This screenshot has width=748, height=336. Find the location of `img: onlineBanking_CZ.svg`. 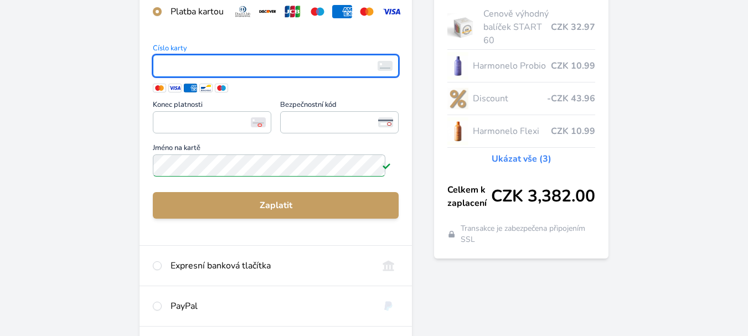

img: onlineBanking_CZ.svg is located at coordinates (388, 266).